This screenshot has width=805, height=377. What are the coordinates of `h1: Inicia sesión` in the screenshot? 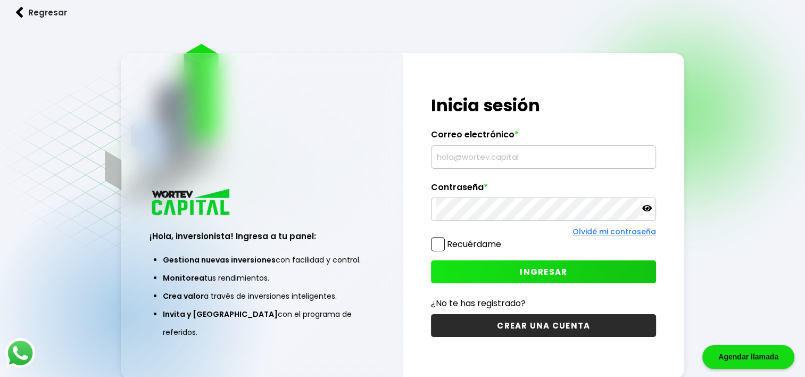 It's located at (543, 105).